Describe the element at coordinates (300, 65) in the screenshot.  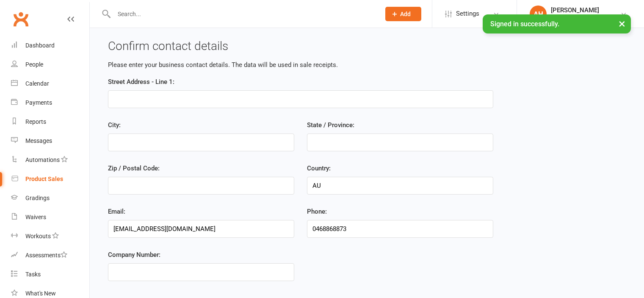
I see `p: Please enter your business contact details. The data will be used in sale receipts.` at that location.